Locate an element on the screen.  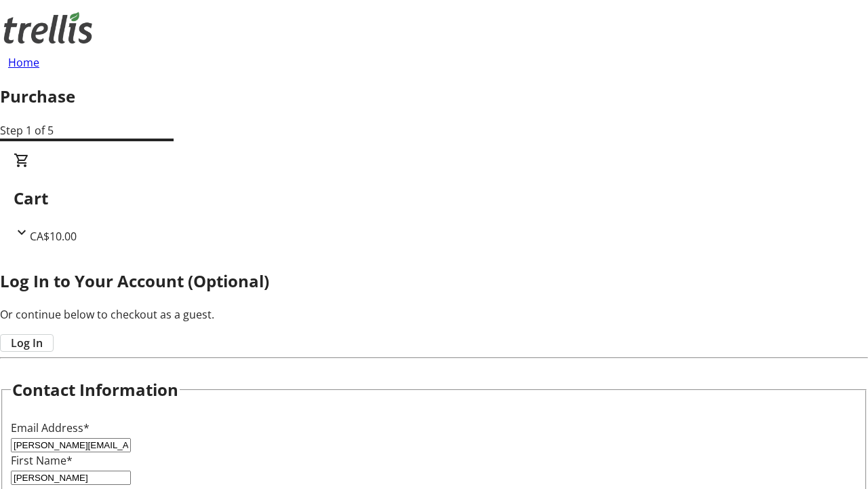
span: Log In is located at coordinates (26, 343).